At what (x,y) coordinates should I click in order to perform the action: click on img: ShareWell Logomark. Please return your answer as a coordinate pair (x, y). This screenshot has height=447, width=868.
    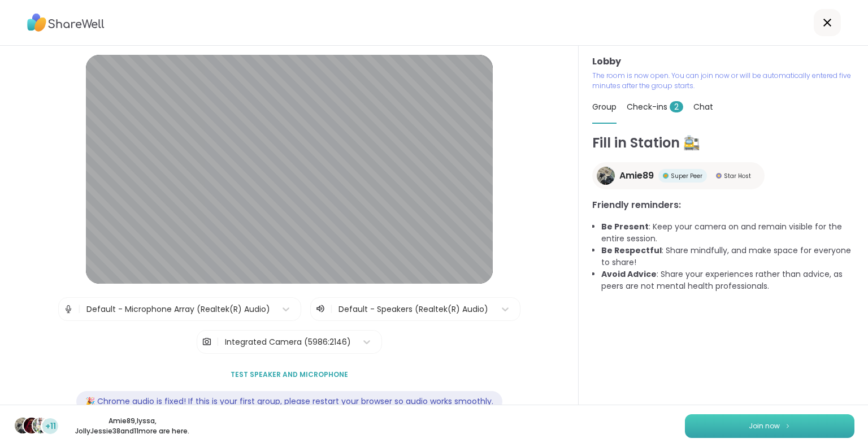
    Looking at the image, I should click on (787, 425).